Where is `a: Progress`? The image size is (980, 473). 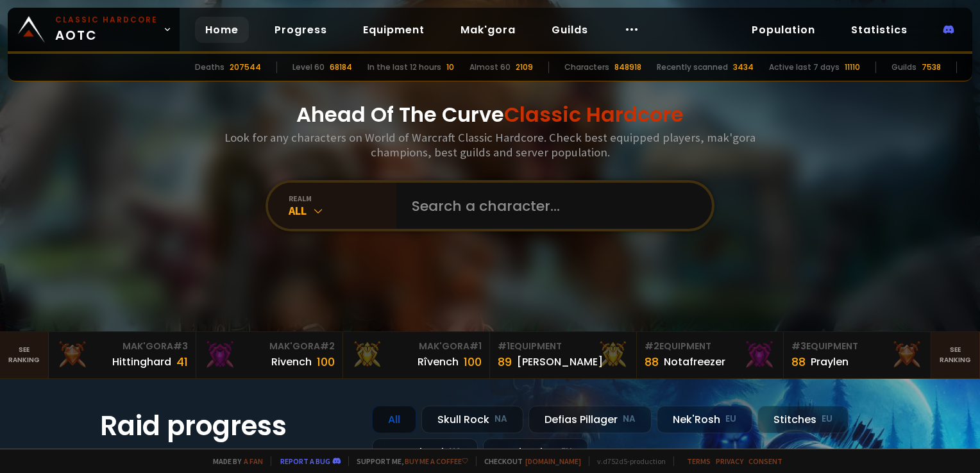 a: Progress is located at coordinates (301, 29).